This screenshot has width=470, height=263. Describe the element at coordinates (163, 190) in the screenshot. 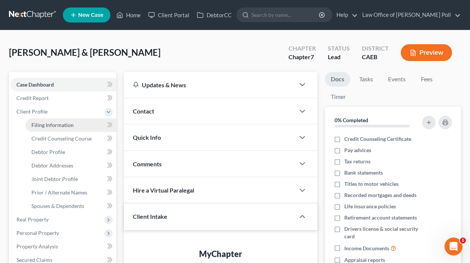

I see `span: Hire a Virtual Paralegal` at that location.